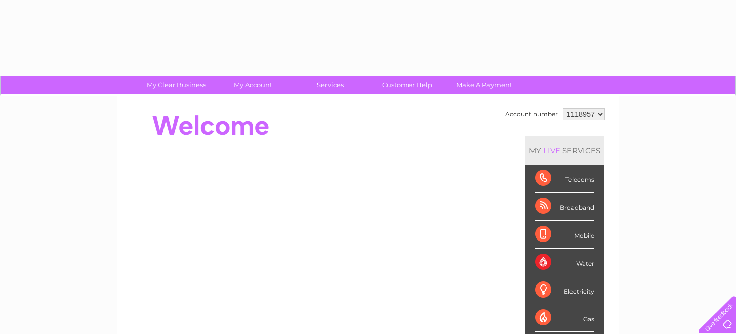 The width and height of the screenshot is (736, 334). Describe the element at coordinates (330, 85) in the screenshot. I see `a: Services` at that location.